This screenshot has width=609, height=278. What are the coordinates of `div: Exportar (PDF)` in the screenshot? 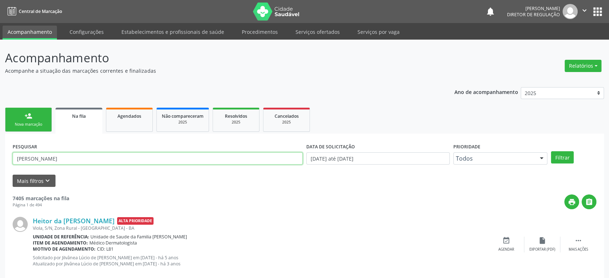 It's located at (543, 250).